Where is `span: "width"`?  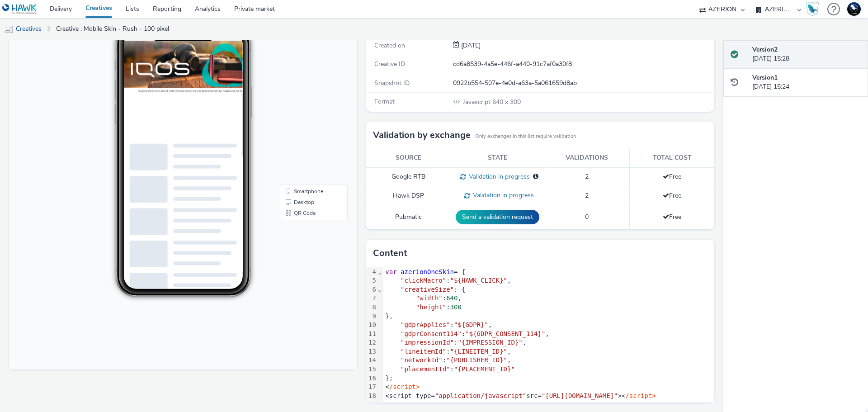 span: "width" is located at coordinates (429, 298).